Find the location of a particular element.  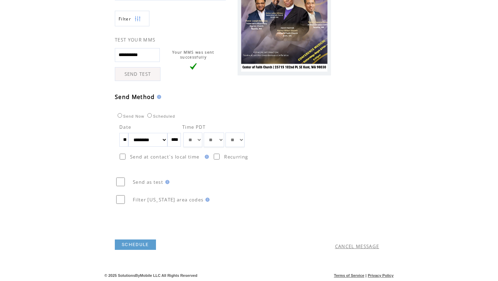

label: Send Now is located at coordinates (130, 116).